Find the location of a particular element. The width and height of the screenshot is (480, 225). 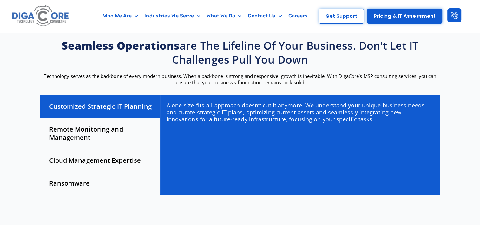

div: Remote Monitoring and Management is located at coordinates (100, 133).